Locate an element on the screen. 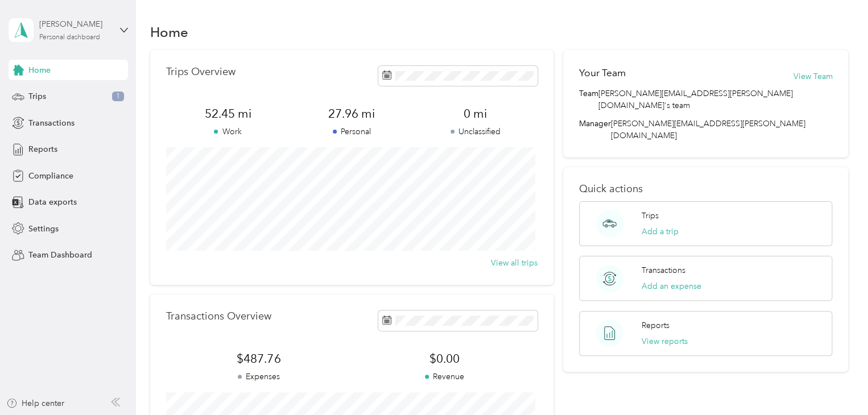 Image resolution: width=868 pixels, height=415 pixels. p: Unclassified is located at coordinates (476, 131).